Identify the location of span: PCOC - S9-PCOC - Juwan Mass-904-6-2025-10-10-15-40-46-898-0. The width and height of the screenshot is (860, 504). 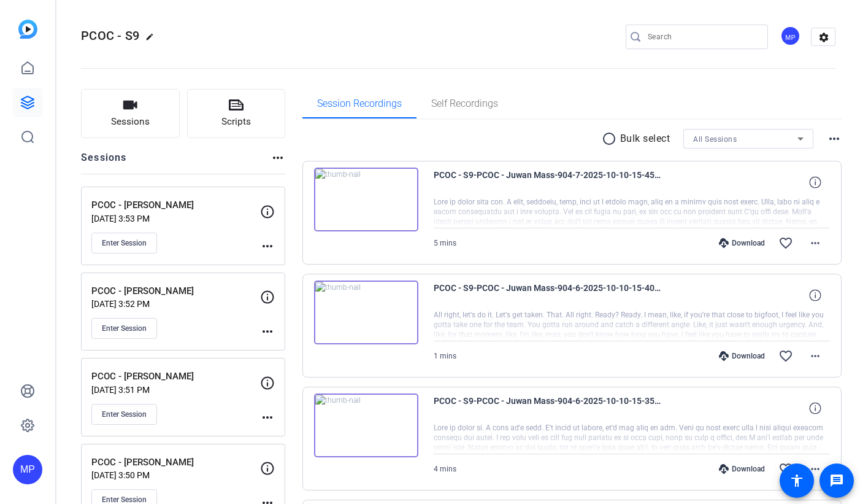
(548, 295).